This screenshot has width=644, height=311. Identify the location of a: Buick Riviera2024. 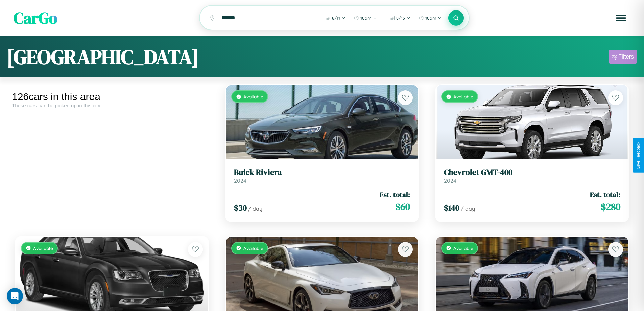
(322, 176).